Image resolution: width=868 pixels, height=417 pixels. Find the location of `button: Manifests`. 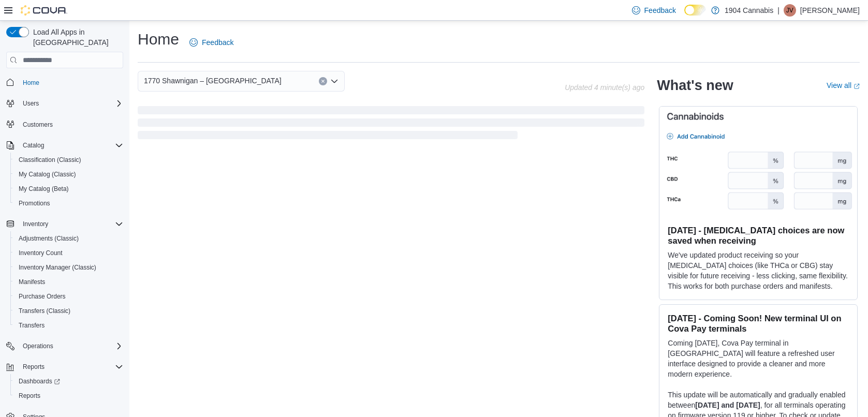

button: Manifests is located at coordinates (69, 282).